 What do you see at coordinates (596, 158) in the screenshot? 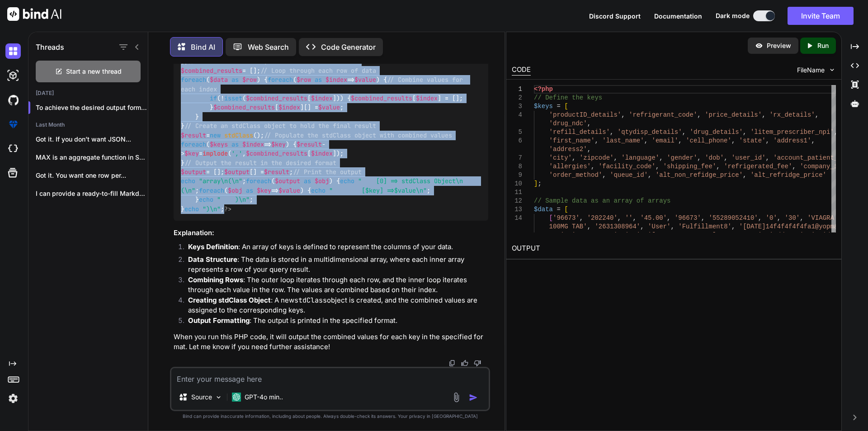
I see `span: 'zipcode'` at bounding box center [596, 158].